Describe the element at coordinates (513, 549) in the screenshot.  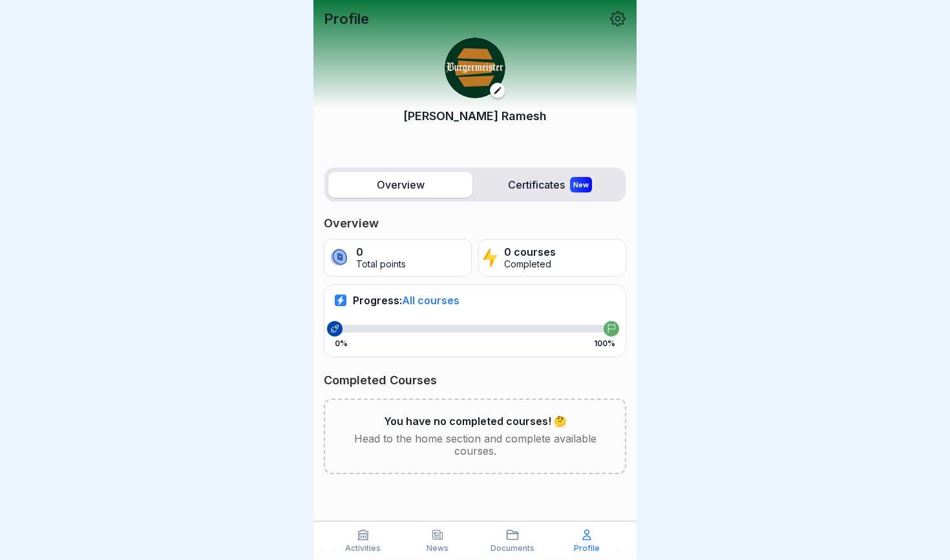
I see `p: Documents` at that location.